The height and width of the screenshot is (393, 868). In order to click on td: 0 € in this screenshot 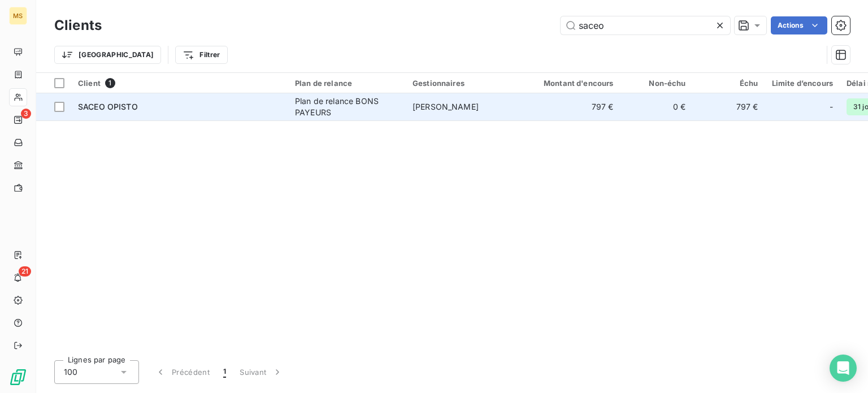, I will do `click(656, 107)`.